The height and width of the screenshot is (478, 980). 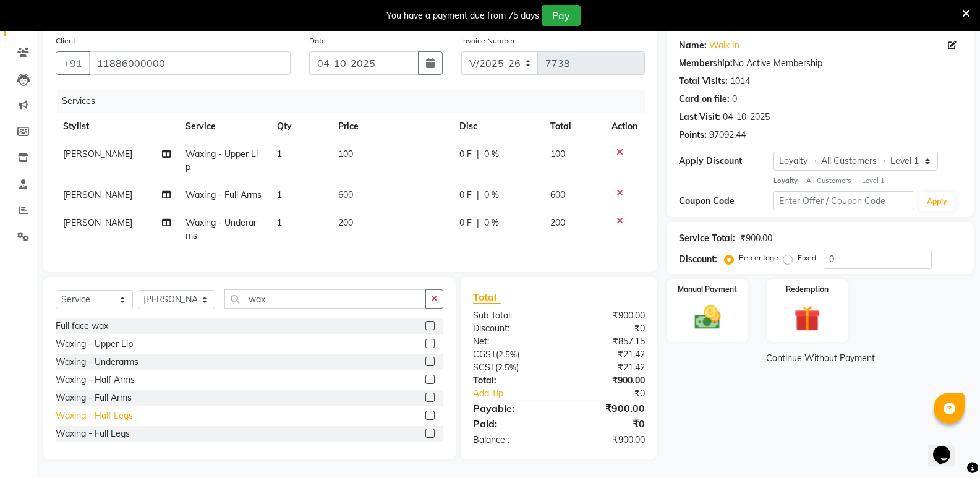 What do you see at coordinates (807, 290) in the screenshot?
I see `label: Redemption` at bounding box center [807, 290].